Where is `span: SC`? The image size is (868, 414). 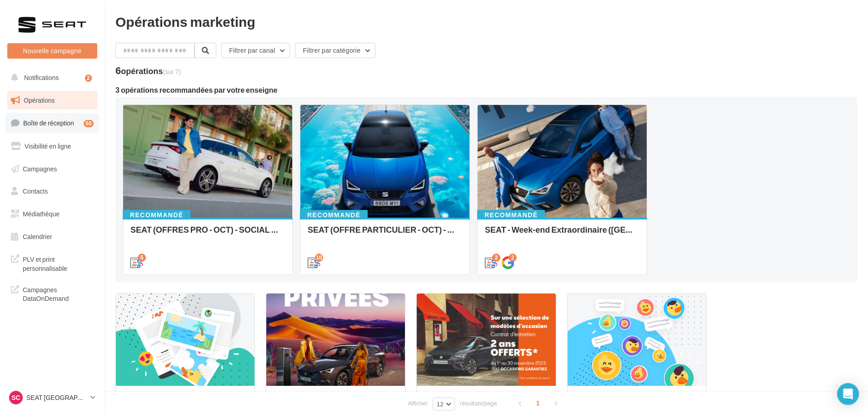 span: SC is located at coordinates (16, 398).